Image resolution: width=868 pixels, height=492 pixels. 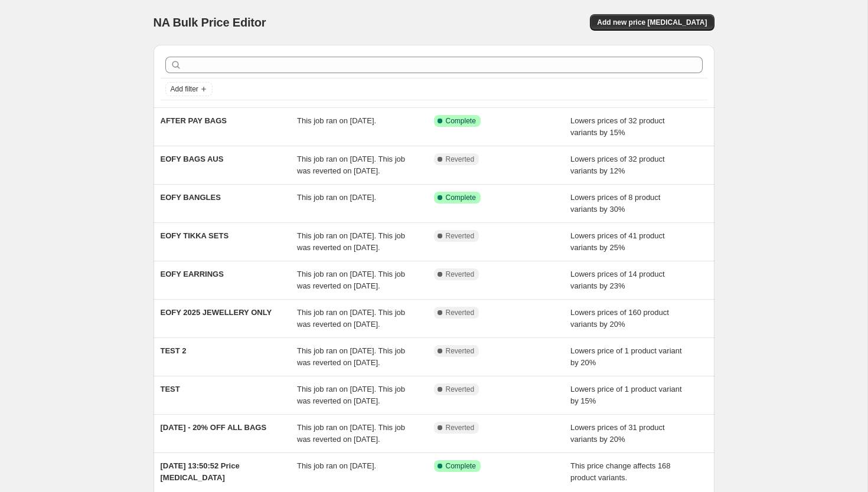 I want to click on span: TEST, so click(x=170, y=389).